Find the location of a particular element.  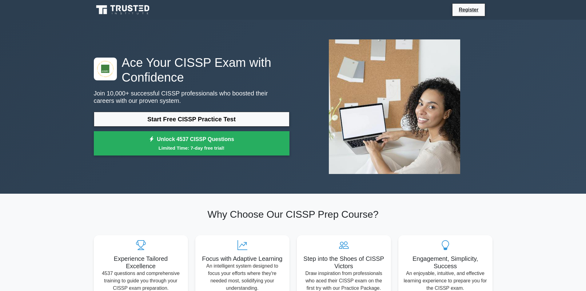

h5: Step into the Shoes of CISSP Victors is located at coordinates (344, 262).